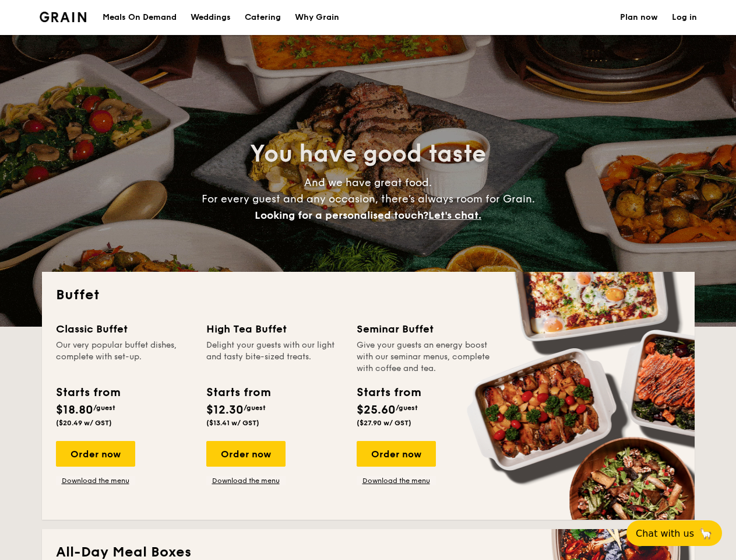 The height and width of the screenshot is (560, 736). What do you see at coordinates (674, 533) in the screenshot?
I see `button: Chat with us🦙` at bounding box center [674, 533].